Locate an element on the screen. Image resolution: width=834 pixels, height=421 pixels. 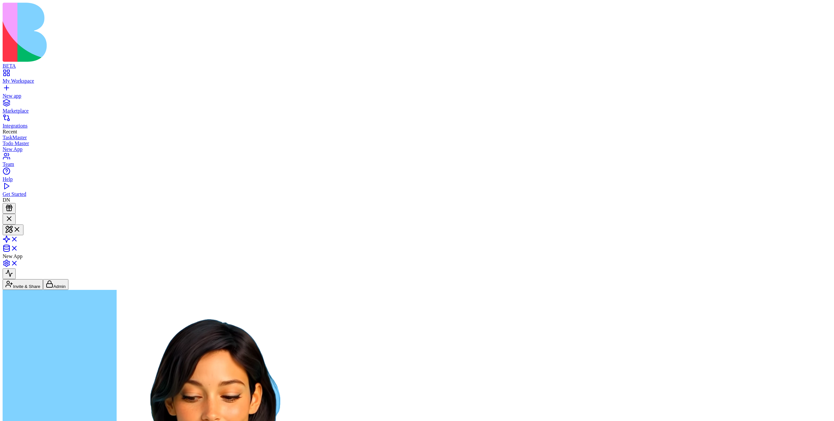
span: New App is located at coordinates (12, 256).